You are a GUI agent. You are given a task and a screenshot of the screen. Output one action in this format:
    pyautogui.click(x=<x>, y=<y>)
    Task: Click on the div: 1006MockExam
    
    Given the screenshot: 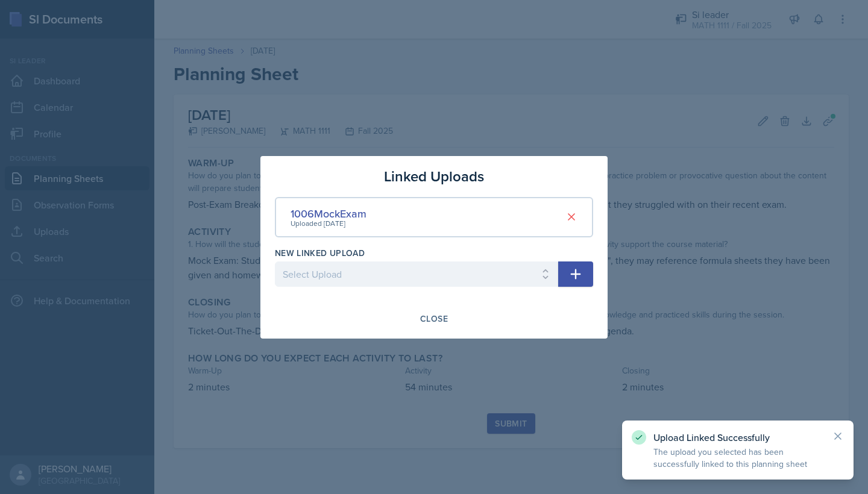 What is the action you would take?
    pyautogui.click(x=329, y=213)
    